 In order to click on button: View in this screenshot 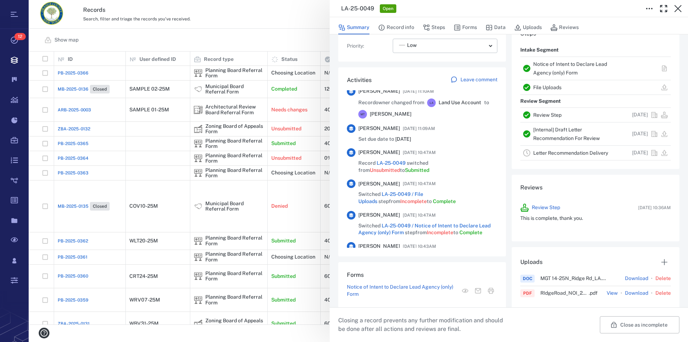, I will do `click(612, 293)`.